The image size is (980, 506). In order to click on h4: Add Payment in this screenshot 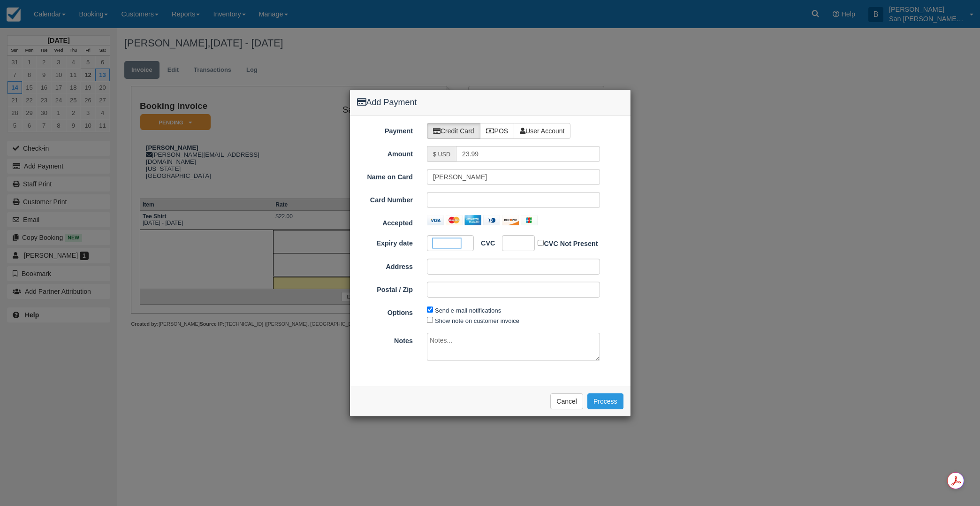, I will do `click(490, 102)`.